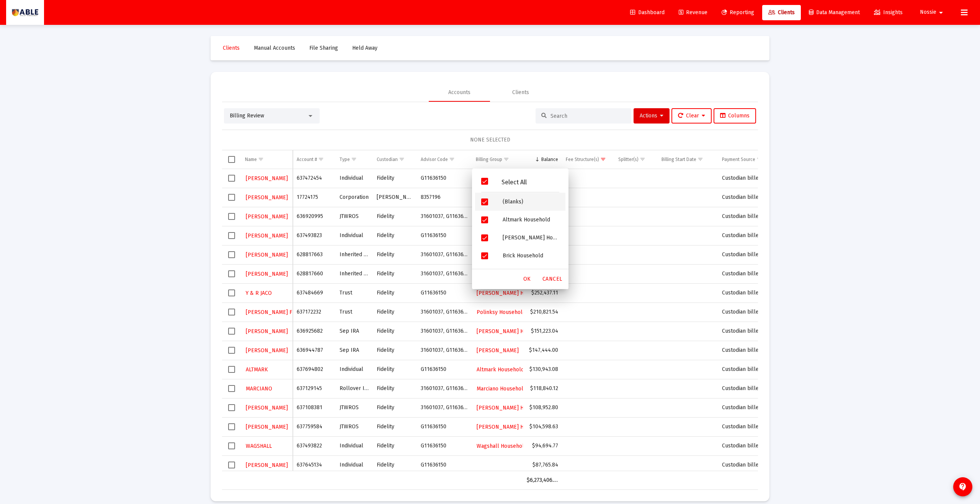 The width and height of the screenshot is (980, 504). Describe the element at coordinates (506, 159) in the screenshot. I see `span: Show filter options for column 'Billing Group'` at that location.